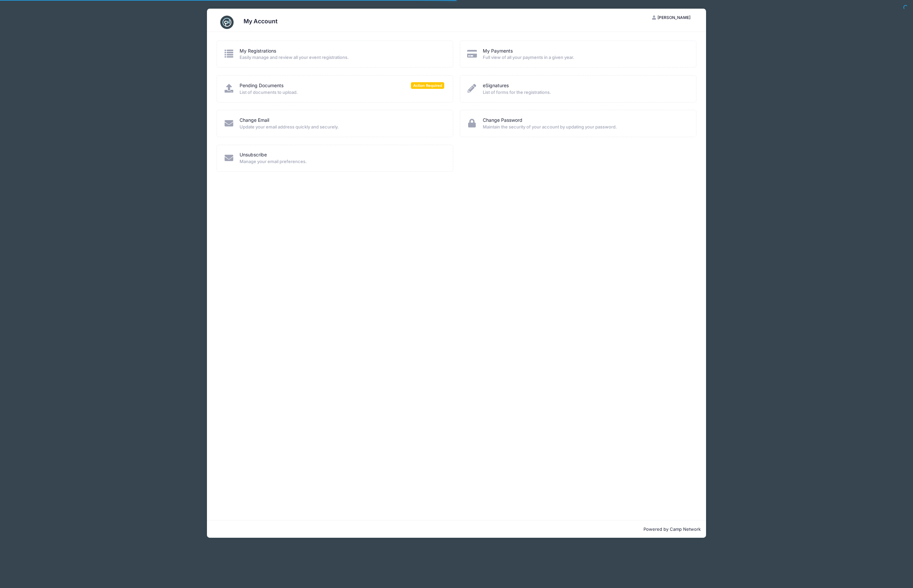  I want to click on a: Unsubscribe, so click(253, 155).